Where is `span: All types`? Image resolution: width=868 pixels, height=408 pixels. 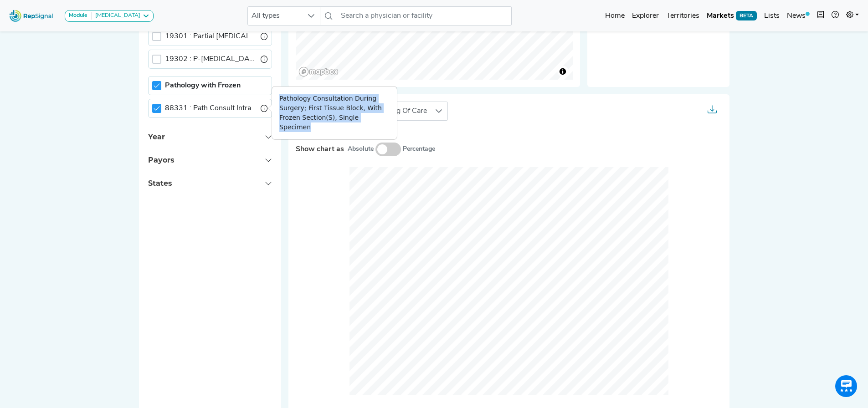
span: All types is located at coordinates (275, 16).